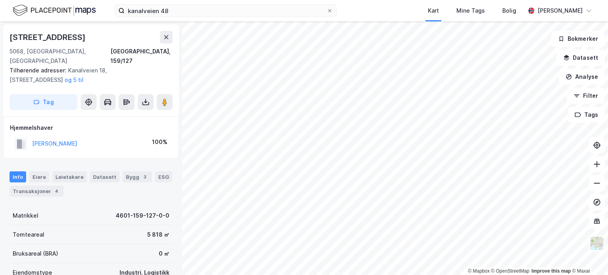 Image resolution: width=608 pixels, height=275 pixels. I want to click on div: 5 818 ㎡, so click(158, 235).